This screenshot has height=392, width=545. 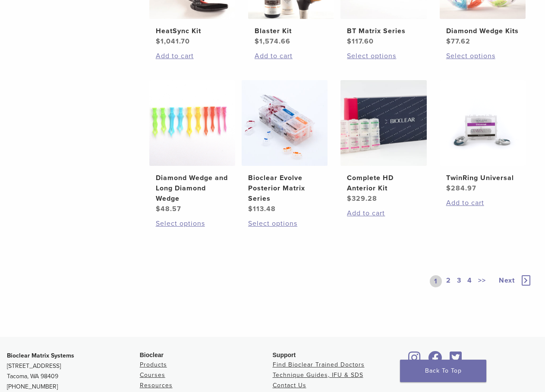 What do you see at coordinates (192, 123) in the screenshot?
I see `img: Diamond Wedge and Long Diamond Wedge` at bounding box center [192, 123].